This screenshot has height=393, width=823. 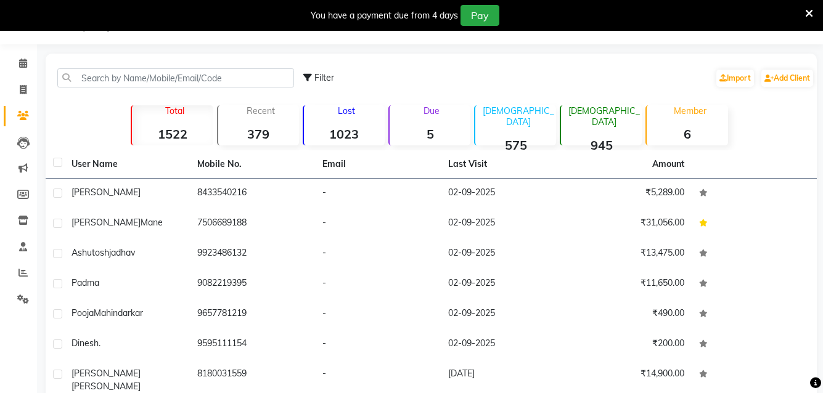 I want to click on span: Mahindarkar, so click(x=118, y=313).